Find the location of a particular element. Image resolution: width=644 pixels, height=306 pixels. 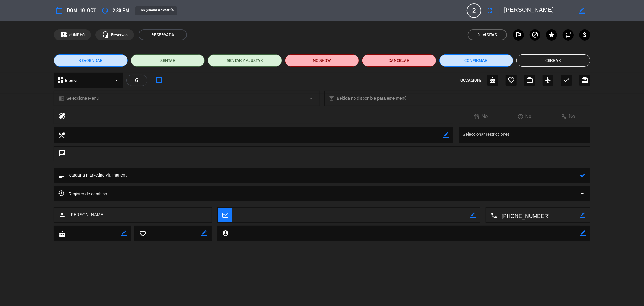

i: repeat is located at coordinates (568, 35).